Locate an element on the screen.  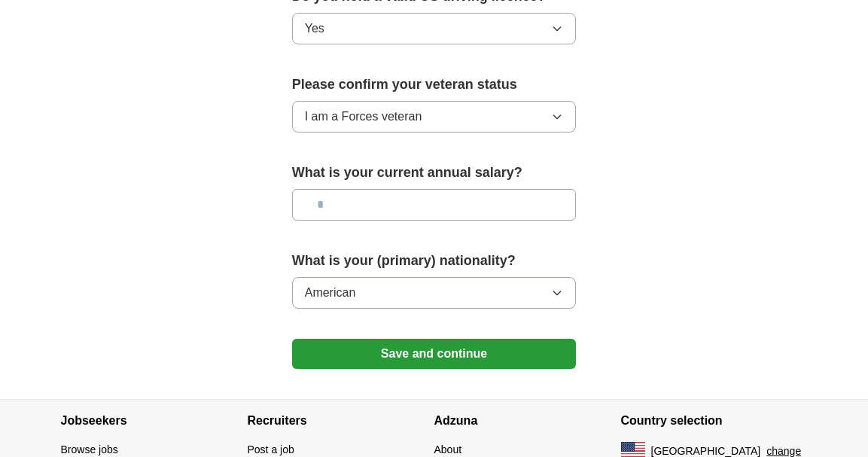
span: American is located at coordinates (330, 293).